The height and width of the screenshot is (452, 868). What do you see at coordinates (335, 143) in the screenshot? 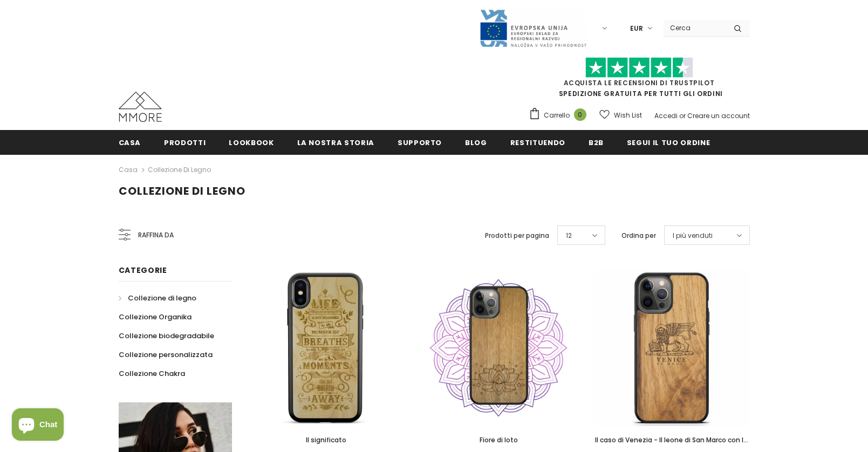
I see `span: La nostra storia` at bounding box center [335, 143].